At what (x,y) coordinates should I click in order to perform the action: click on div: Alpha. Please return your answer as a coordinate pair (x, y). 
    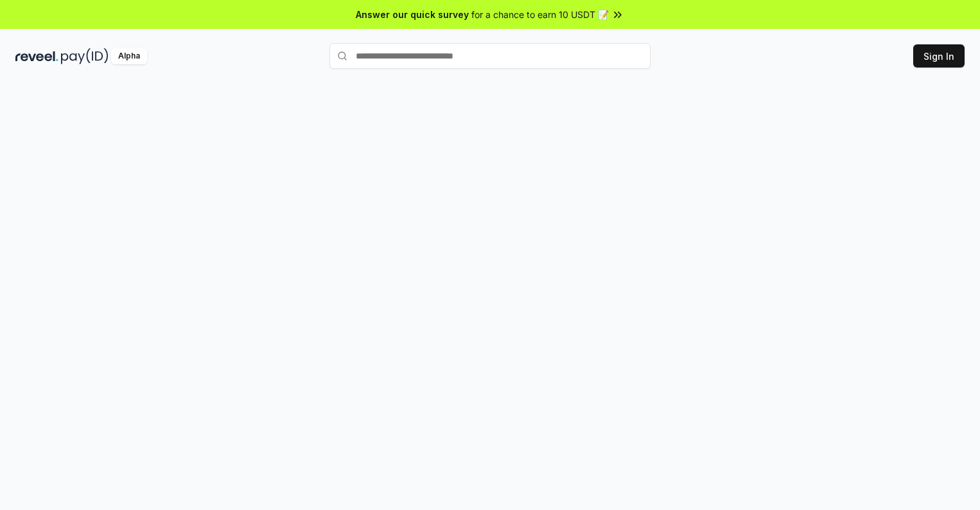
    Looking at the image, I should click on (129, 56).